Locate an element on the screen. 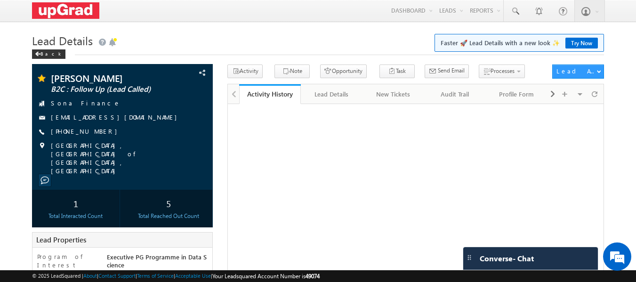  button: Note is located at coordinates (292, 71).